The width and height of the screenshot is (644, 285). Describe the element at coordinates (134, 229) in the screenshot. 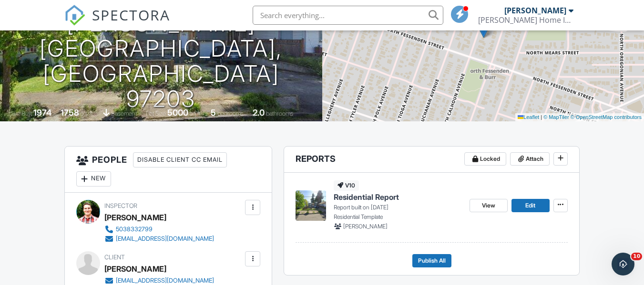

I see `div: 5038332799` at that location.